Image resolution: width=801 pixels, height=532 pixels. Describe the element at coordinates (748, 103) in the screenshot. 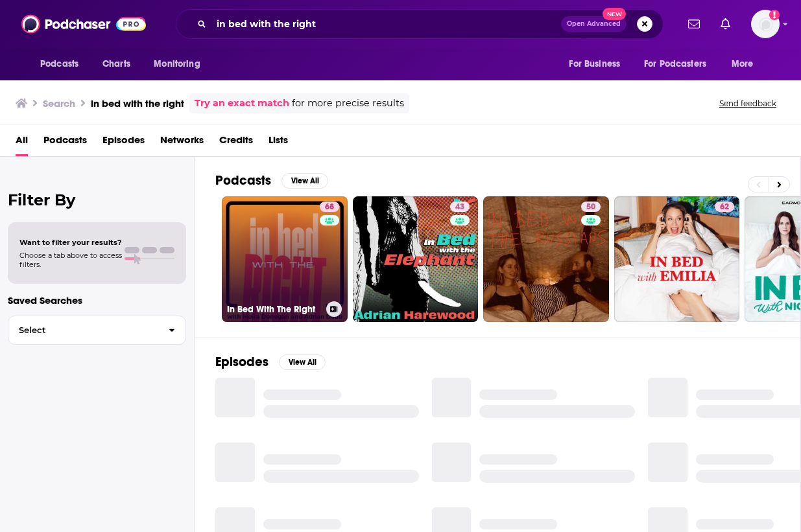

I see `button: Send feedback` at that location.